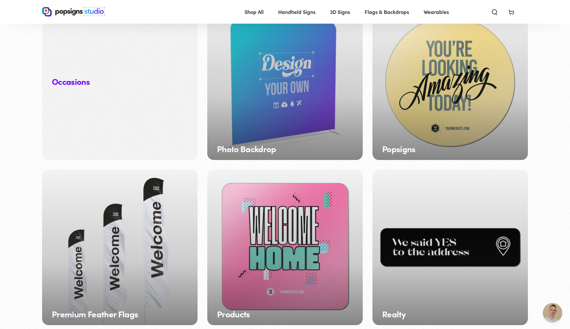  I want to click on a: Realty, so click(450, 247).